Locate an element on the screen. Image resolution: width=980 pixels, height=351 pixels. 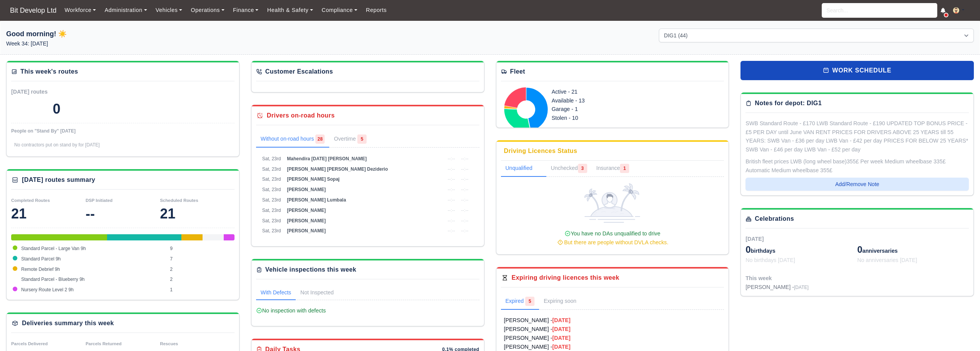
div: Standard Parcel - Large Van 9h is located at coordinates (59, 238).